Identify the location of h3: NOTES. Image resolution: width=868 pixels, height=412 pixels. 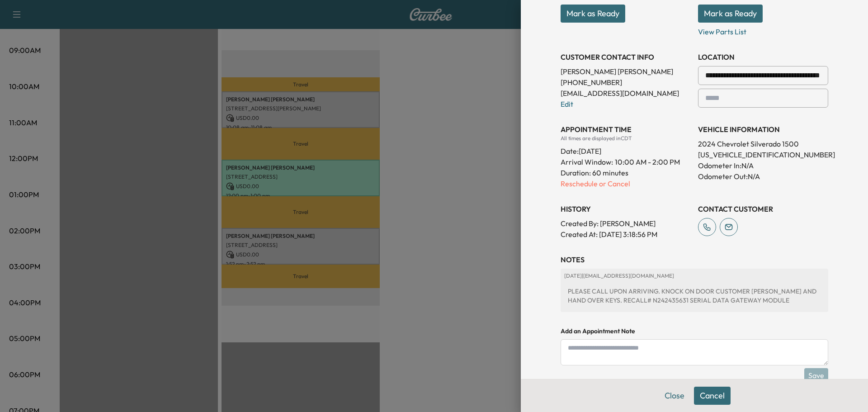
(695, 259).